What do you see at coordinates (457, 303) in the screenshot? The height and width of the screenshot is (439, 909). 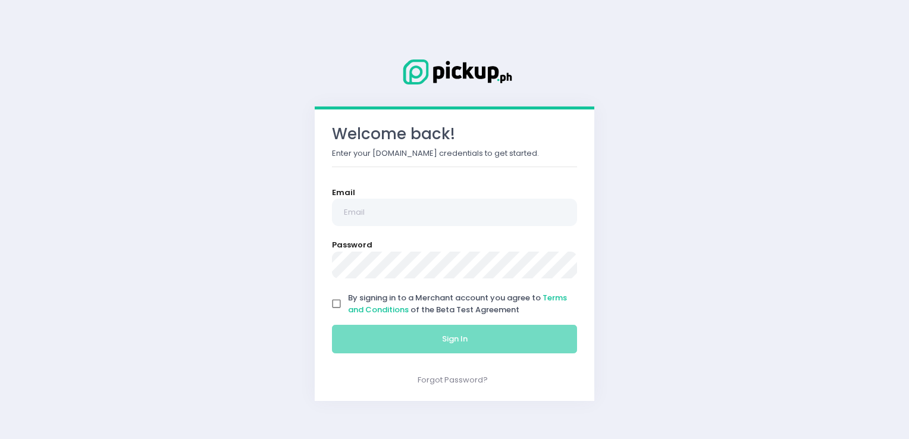 I see `span: By signing in to a Merchant account you agree to of the Beta Test Agreement` at bounding box center [457, 303].